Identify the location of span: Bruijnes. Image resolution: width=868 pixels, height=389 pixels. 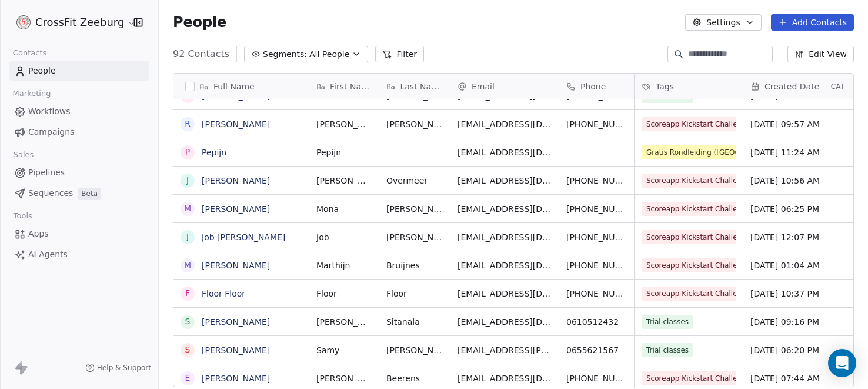
(403, 265).